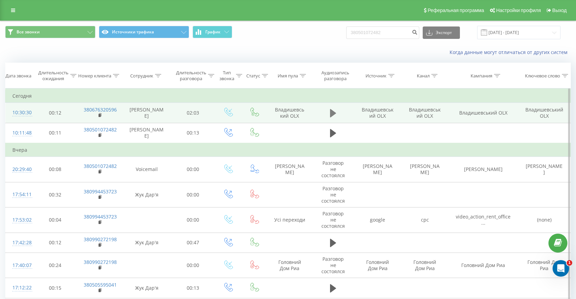 This screenshot has width=576, height=299. Describe the element at coordinates (100, 285) in the screenshot. I see `a: 380505595041` at that location.